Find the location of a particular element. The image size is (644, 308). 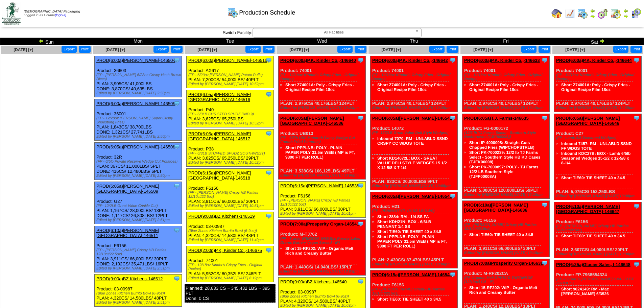

div: Product: M-TJ762 PLAN: 1,440CS / 14,040LBS / 15PLT is located at coordinates (322, 247).